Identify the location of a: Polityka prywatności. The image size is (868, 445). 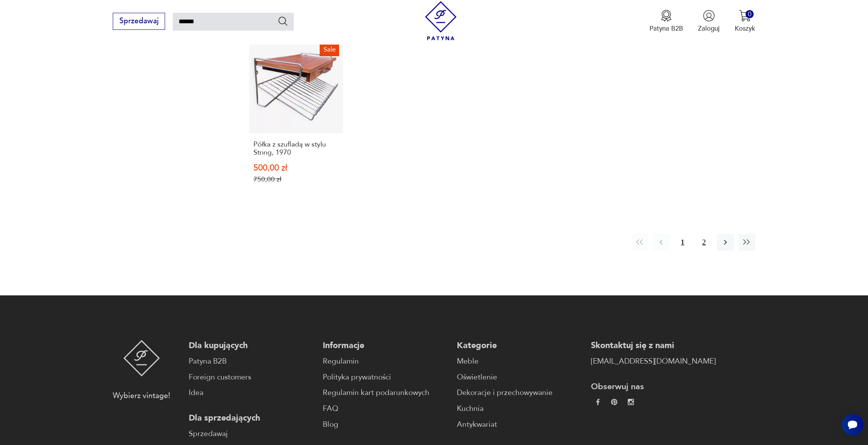
(385, 377).